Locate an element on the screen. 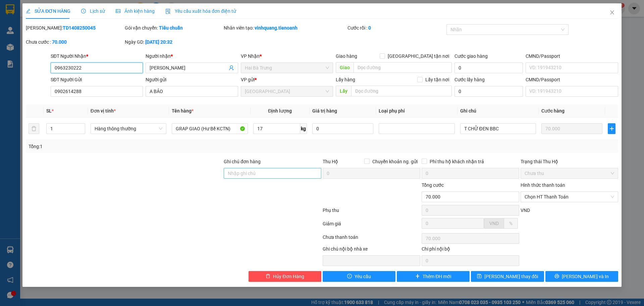 This screenshot has height=306, width=644. span: printer is located at coordinates (557, 276).